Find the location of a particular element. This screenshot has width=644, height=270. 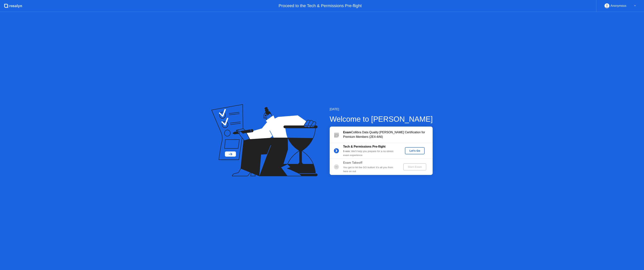

div: : We’ll help you prepare for a no-stress exam experience is located at coordinates (370, 153).